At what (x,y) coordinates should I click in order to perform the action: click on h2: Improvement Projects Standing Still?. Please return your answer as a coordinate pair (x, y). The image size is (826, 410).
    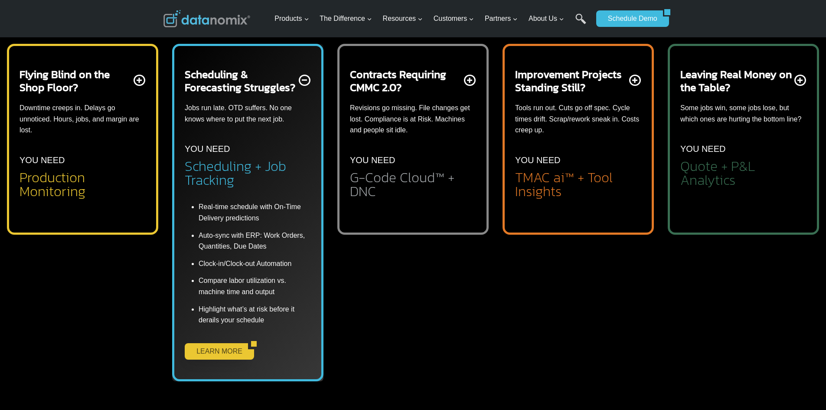
    Looking at the image, I should click on (571, 81).